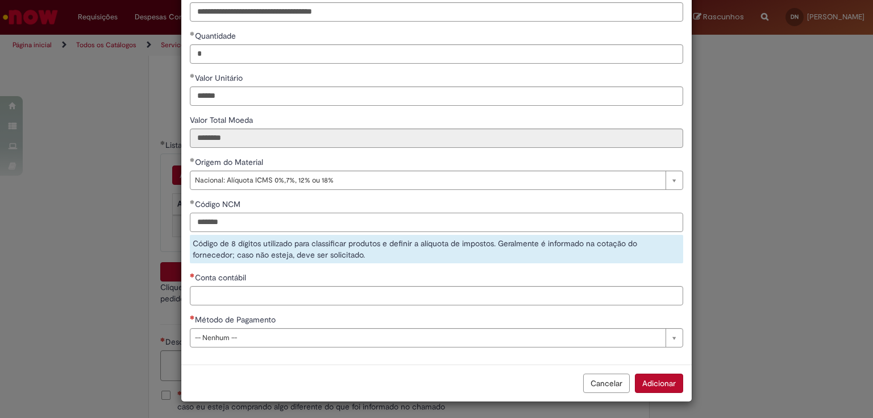  Describe the element at coordinates (427, 180) in the screenshot. I see `span: Nacional: Alíquota ICMS 0%,7%, 12% ou 18%` at that location.